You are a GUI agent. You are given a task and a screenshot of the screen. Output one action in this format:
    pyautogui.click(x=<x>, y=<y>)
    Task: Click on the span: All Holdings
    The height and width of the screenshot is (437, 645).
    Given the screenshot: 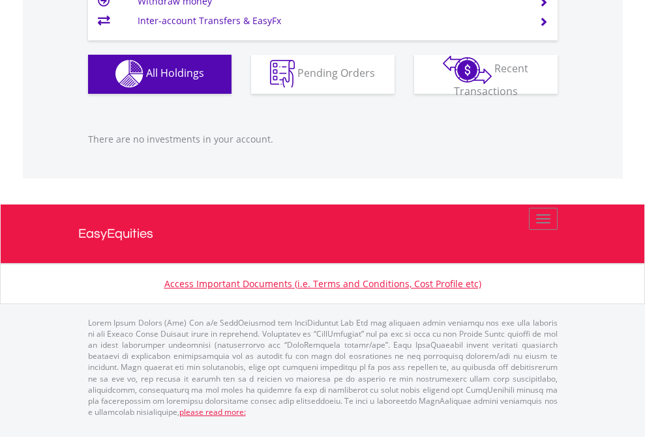 What is the action you would take?
    pyautogui.click(x=175, y=73)
    